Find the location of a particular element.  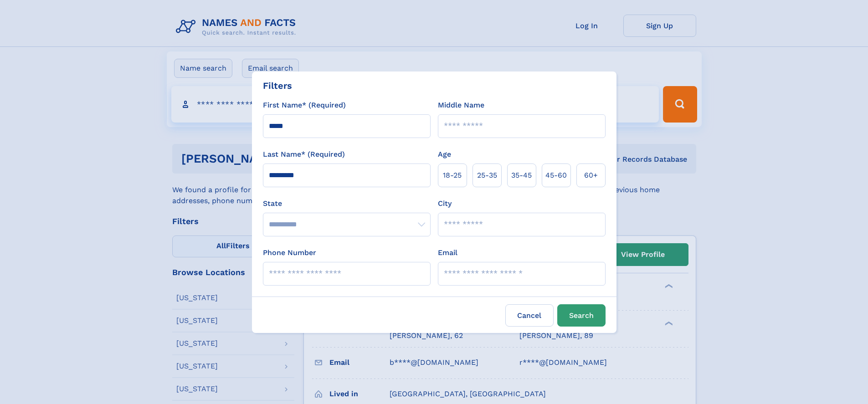

label: Email is located at coordinates (448, 253).